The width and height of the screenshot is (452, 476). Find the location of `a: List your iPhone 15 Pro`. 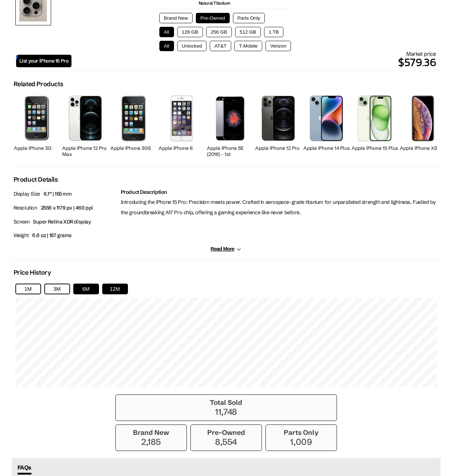

a: List your iPhone 15 Pro is located at coordinates (44, 61).